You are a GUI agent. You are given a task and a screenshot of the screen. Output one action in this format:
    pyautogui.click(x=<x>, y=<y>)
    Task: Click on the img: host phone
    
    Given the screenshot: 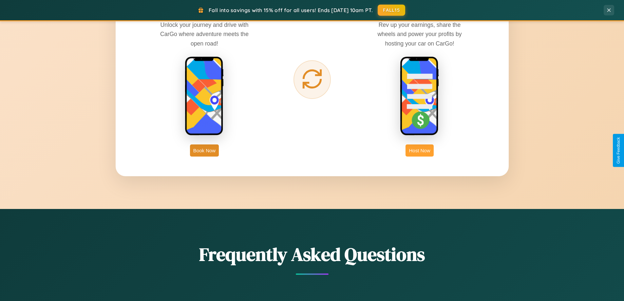 What is the action you would take?
    pyautogui.click(x=419, y=96)
    